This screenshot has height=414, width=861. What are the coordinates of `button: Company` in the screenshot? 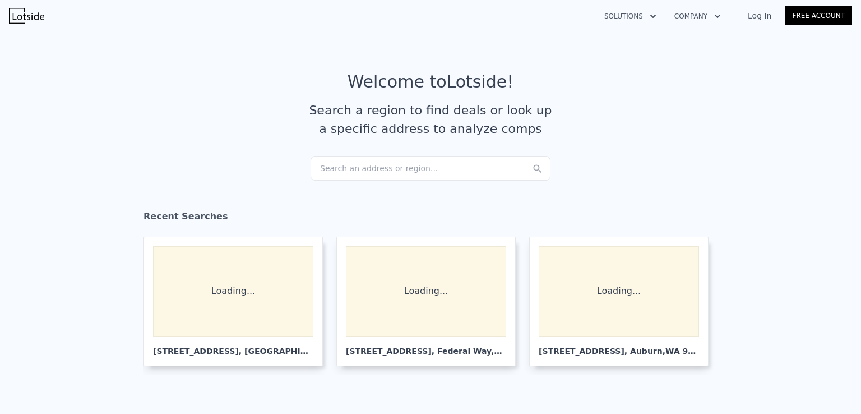 It's located at (697, 16).